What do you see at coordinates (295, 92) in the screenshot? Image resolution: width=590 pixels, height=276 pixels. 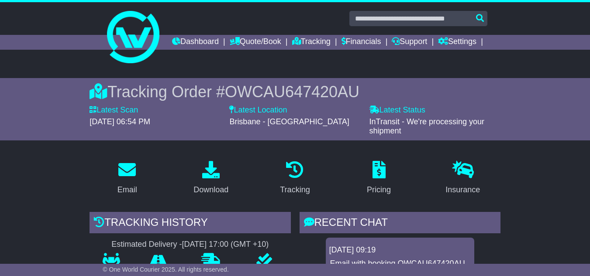 I see `div: Tracking Order #` at bounding box center [295, 92].